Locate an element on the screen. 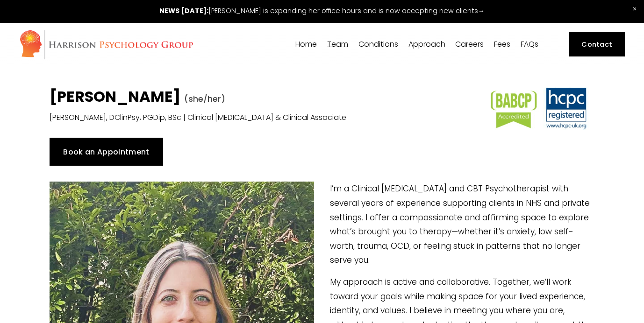  a: Fees is located at coordinates (502, 44).